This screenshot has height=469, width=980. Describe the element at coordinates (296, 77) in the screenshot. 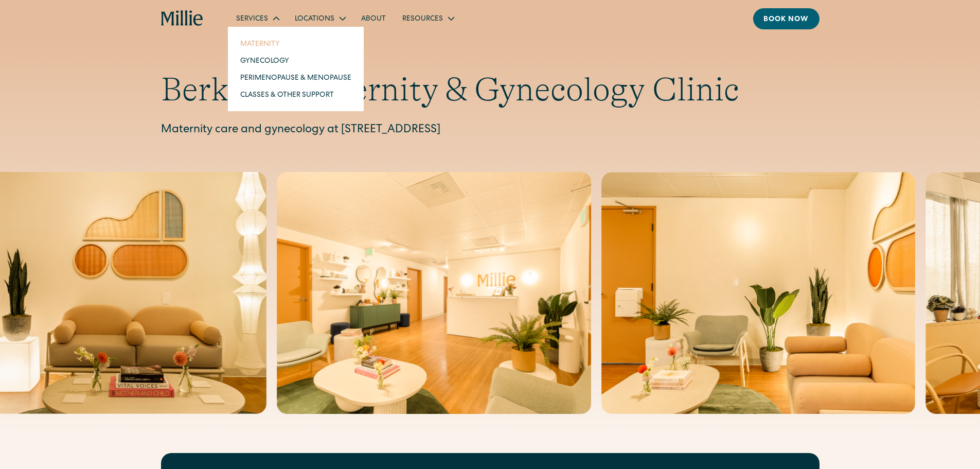

I see `a: Perimenopause & Menopause` at that location.